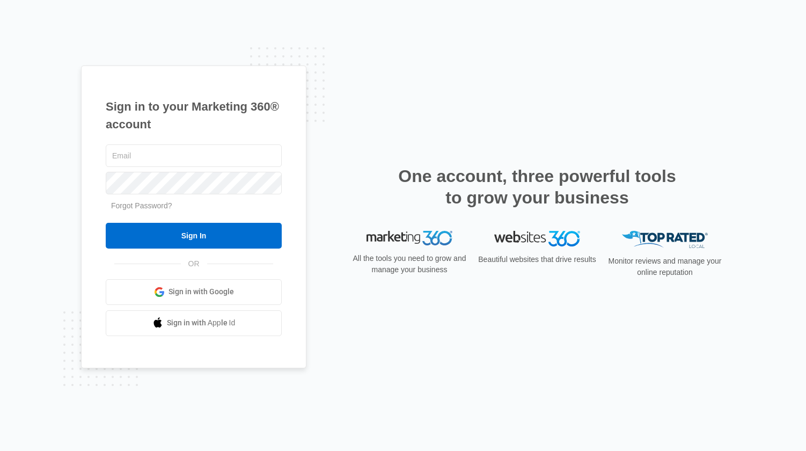 The image size is (806, 451). What do you see at coordinates (194, 263) in the screenshot?
I see `span: OR` at bounding box center [194, 263].